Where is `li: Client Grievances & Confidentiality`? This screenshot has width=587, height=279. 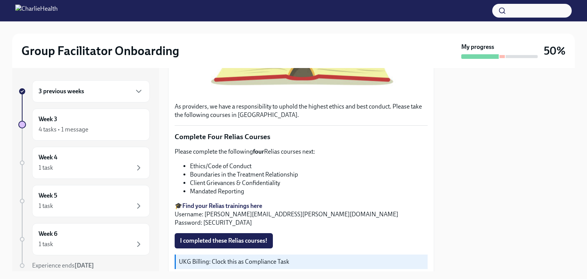
li: Client Grievances & Confidentiality is located at coordinates (309, 183).